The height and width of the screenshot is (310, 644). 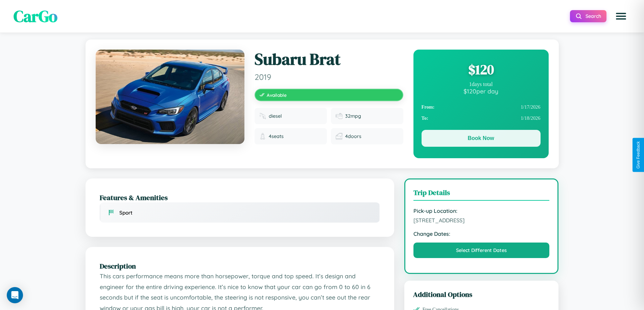 What do you see at coordinates (339, 136) in the screenshot?
I see `img: Doors` at bounding box center [339, 136].